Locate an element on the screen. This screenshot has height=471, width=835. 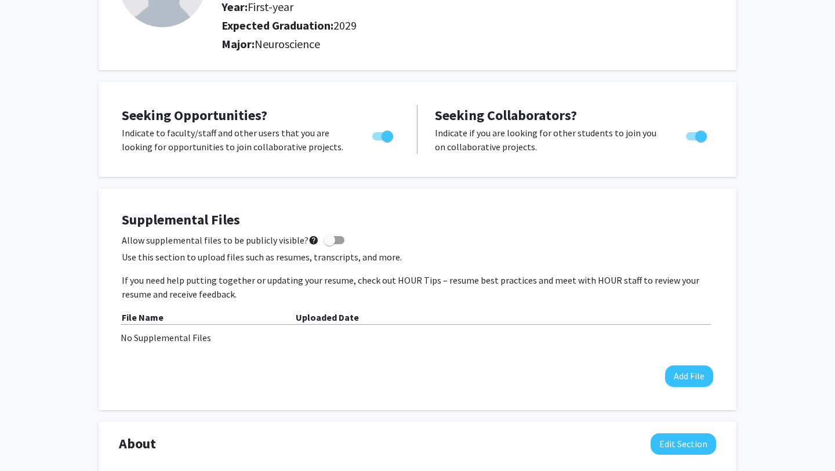
mat-icon: help is located at coordinates (314, 240).